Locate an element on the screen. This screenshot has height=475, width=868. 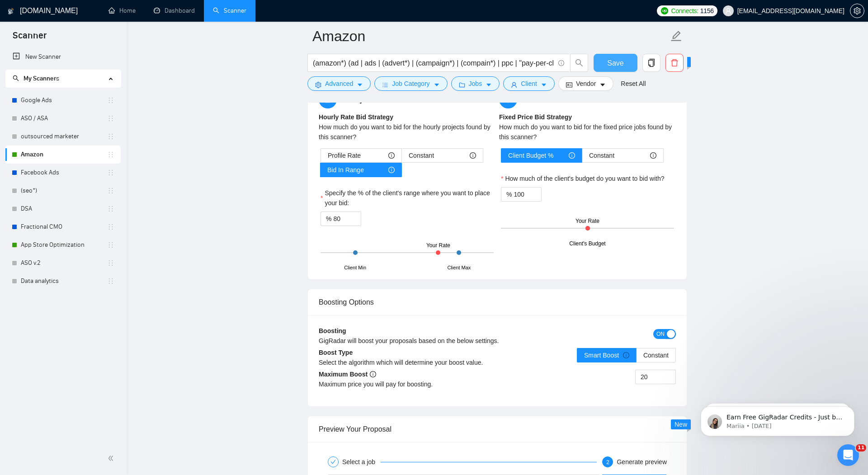
label: How much of the client's budget do you want to bid with? is located at coordinates (583, 178).